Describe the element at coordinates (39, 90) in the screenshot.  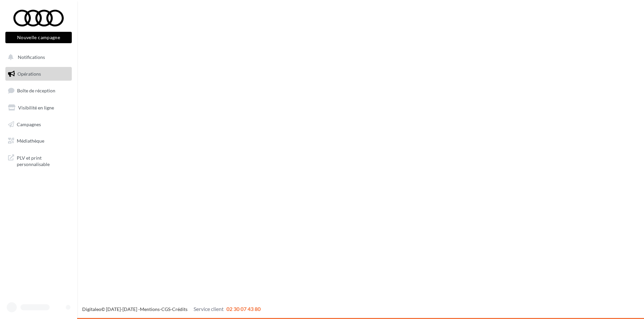
I see `a: Boîte de réception` at that location.